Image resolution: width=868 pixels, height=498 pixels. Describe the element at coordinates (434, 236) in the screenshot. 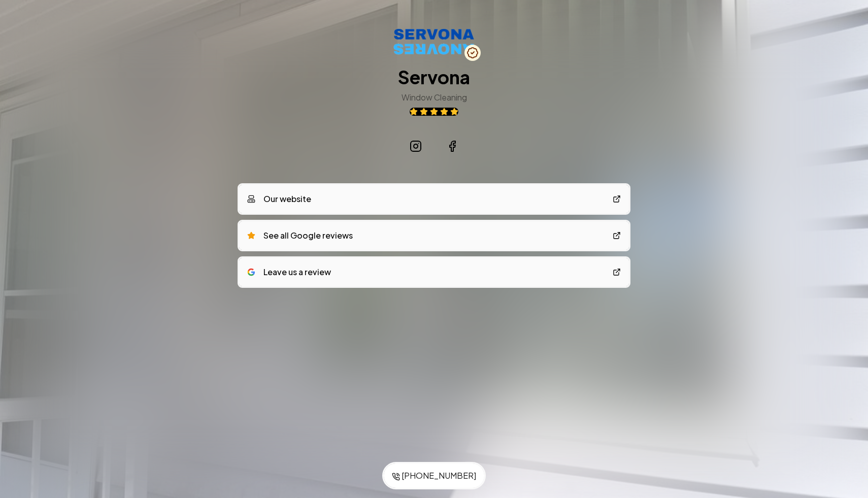

I see `a: See all Google reviews` at that location.